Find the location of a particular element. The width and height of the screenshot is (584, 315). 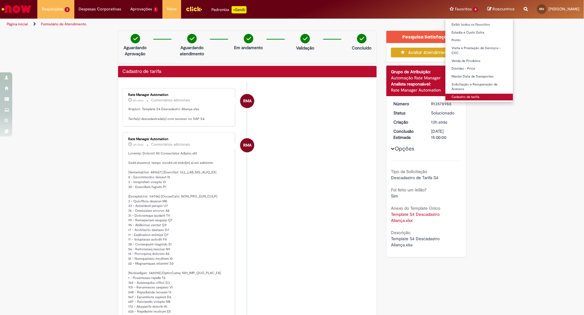

a: Download de Template S4 Descadastro Aliança.xlsx is located at coordinates (415, 218).